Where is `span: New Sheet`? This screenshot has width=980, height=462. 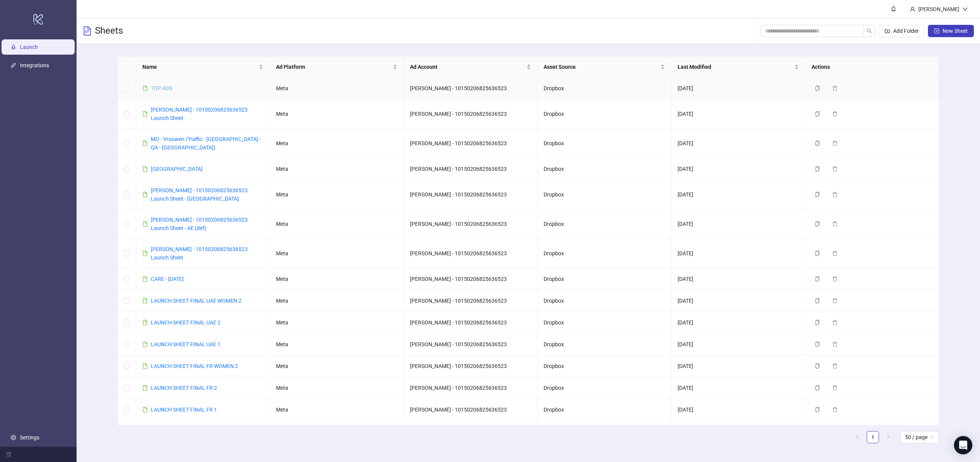
span: New Sheet is located at coordinates (955, 31).